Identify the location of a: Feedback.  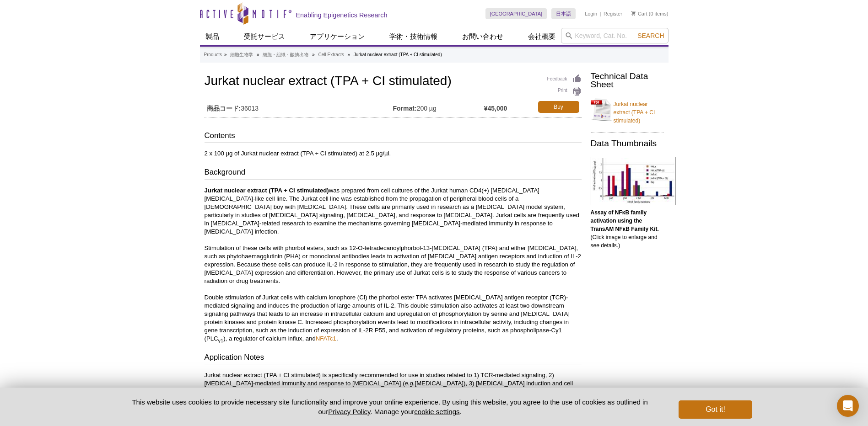
(564, 79).